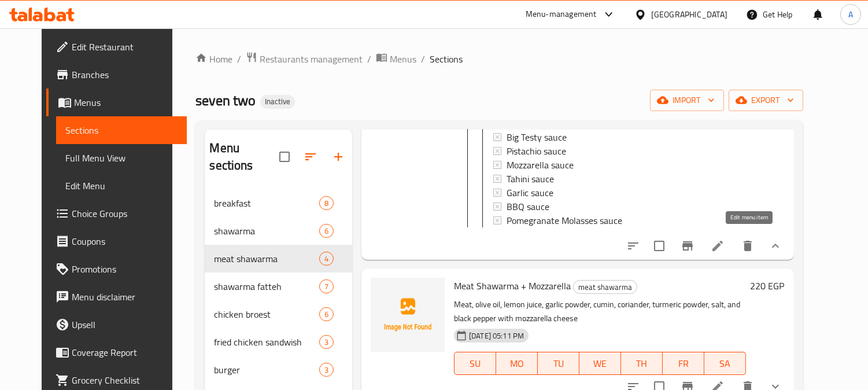 Image resolution: width=868 pixels, height=390 pixels. What do you see at coordinates (122, 158) in the screenshot?
I see `span: Full Menu View` at bounding box center [122, 158].